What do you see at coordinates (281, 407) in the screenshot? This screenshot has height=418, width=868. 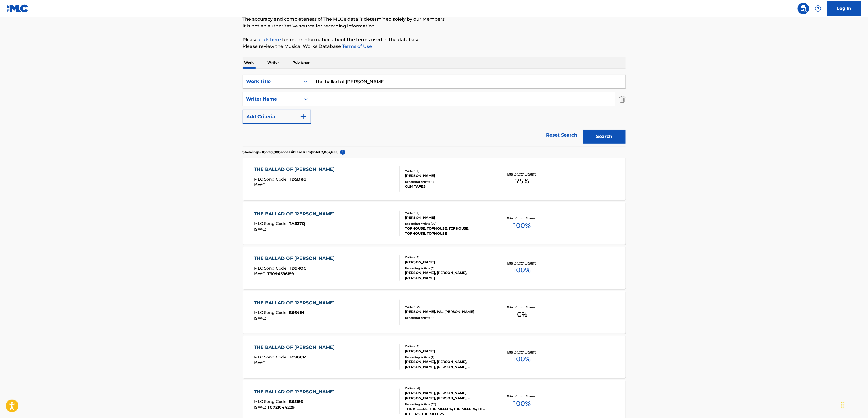 I see `span: T0721044229` at bounding box center [281, 407].